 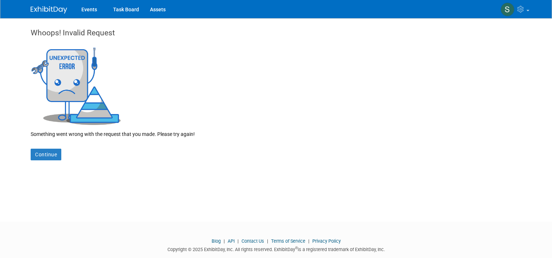 What do you see at coordinates (276, 36) in the screenshot?
I see `div: Whoops! Invalid Request` at bounding box center [276, 36].